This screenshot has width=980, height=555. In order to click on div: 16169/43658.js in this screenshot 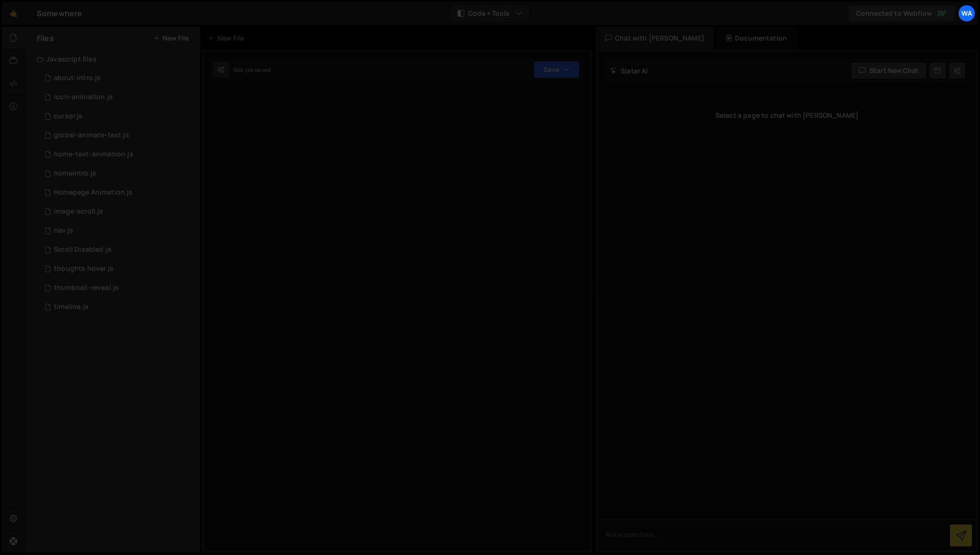, I will do `click(118, 173)`.